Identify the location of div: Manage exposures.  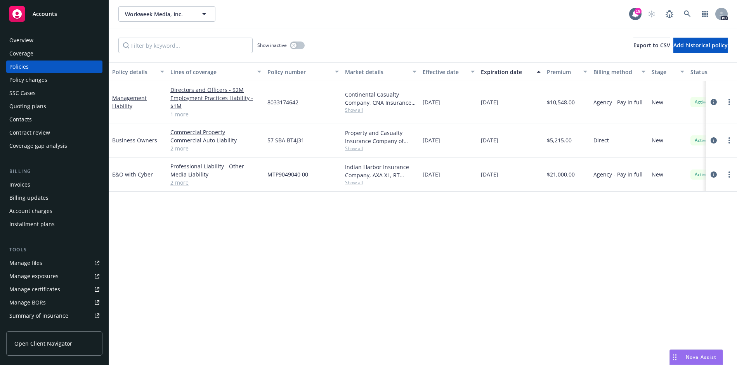
(34, 276).